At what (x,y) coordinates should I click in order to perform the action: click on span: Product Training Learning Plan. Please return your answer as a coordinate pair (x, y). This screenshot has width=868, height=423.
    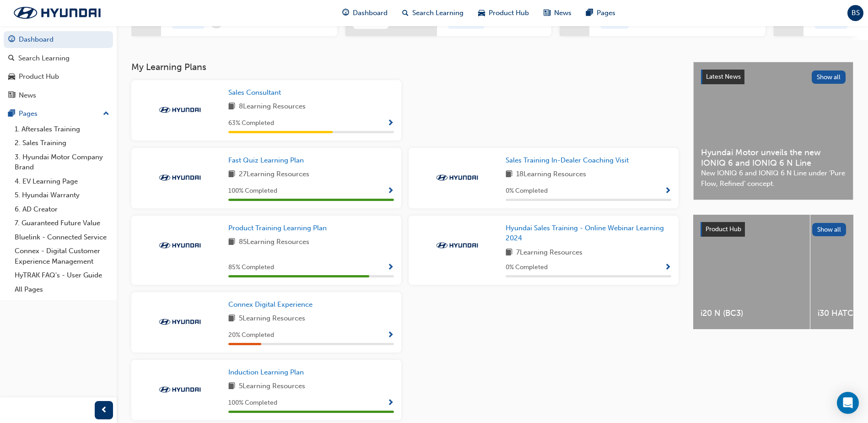
    Looking at the image, I should click on (277, 227).